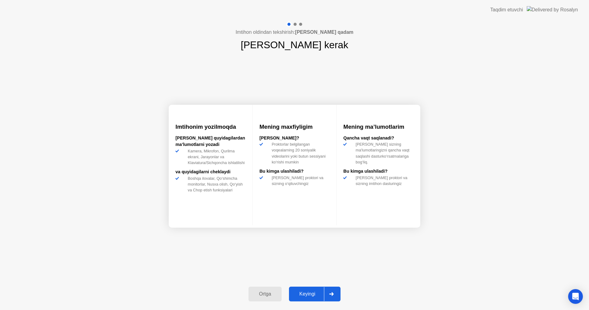 The image size is (589, 310). Describe the element at coordinates (379, 127) in the screenshot. I see `h3: Mening ma’lumotlarim` at that location.